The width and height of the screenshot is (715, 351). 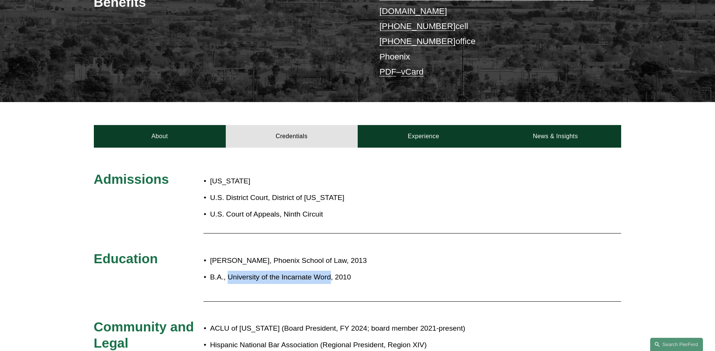 I want to click on a: Experience, so click(x=424, y=136).